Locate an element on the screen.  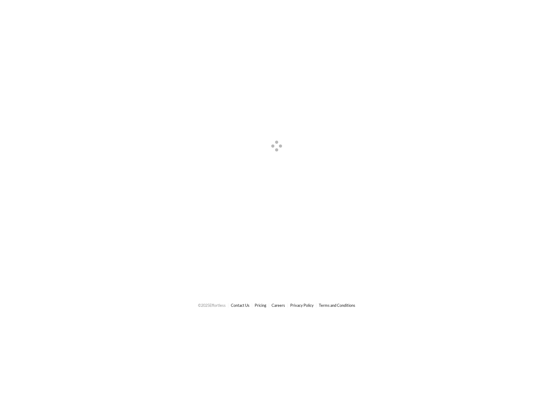
a: Terms and Conditions is located at coordinates (337, 306).